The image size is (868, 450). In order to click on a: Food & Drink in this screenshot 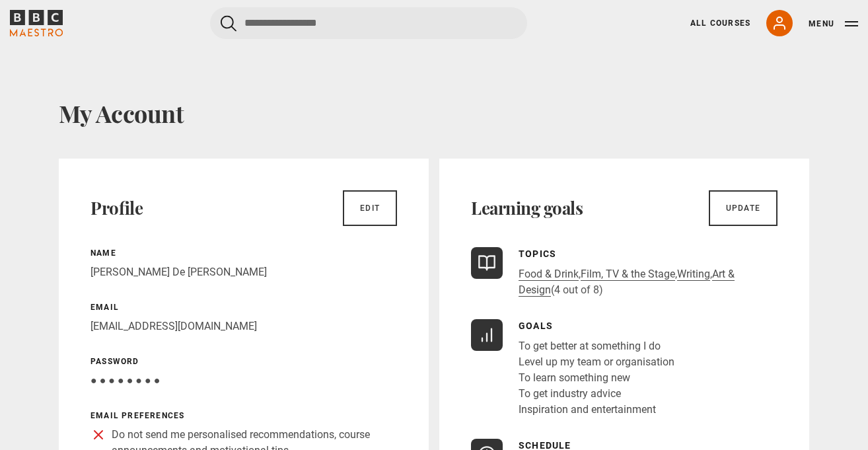, I will do `click(548, 274)`.